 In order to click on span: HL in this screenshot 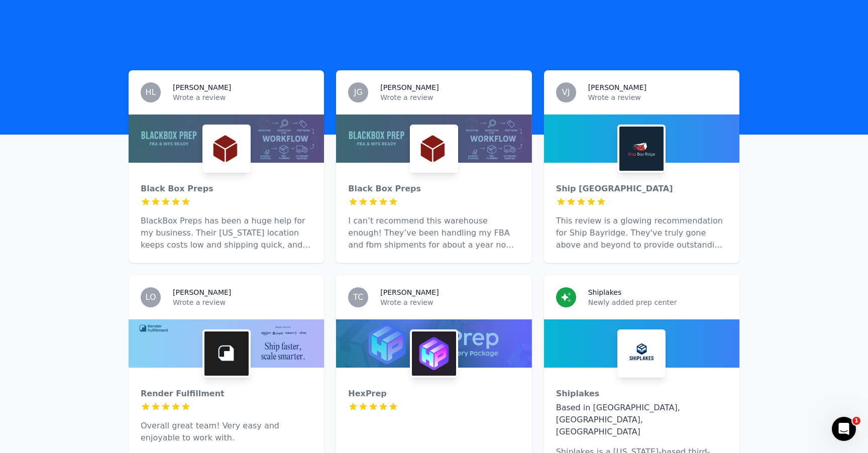, I will do `click(151, 93)`.